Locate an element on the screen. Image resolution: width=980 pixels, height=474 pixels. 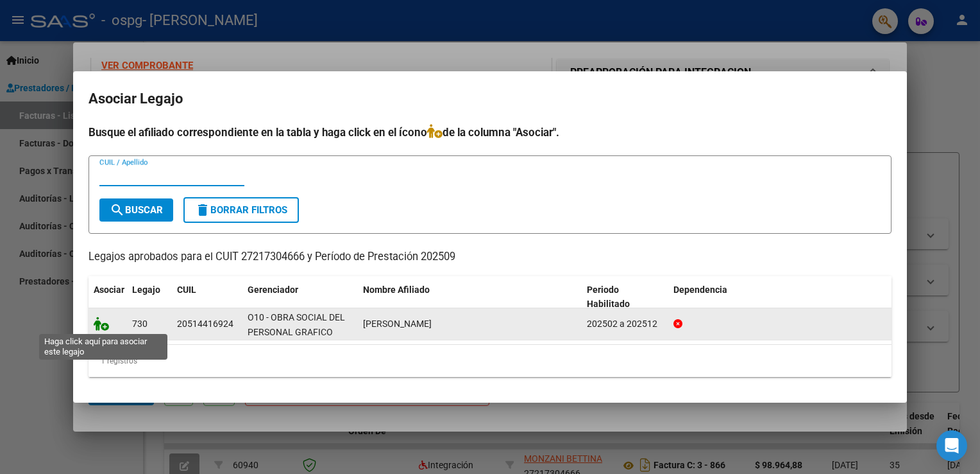
button: Borrar Filtros is located at coordinates (242, 210).